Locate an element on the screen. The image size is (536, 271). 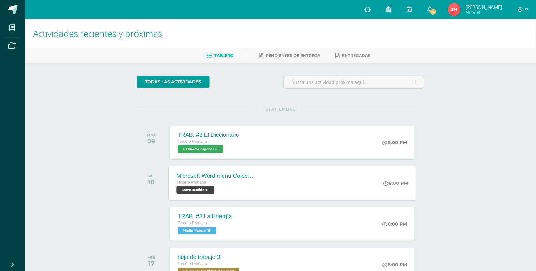
span: Actividades recientes y próximas is located at coordinates (98, 33).